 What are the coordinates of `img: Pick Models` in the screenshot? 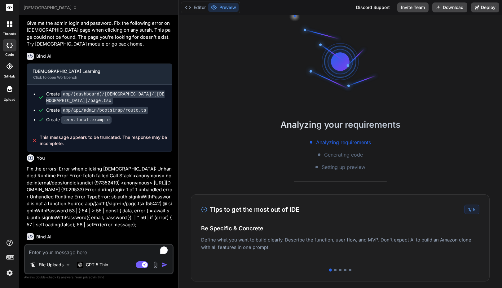 It's located at (68, 264).